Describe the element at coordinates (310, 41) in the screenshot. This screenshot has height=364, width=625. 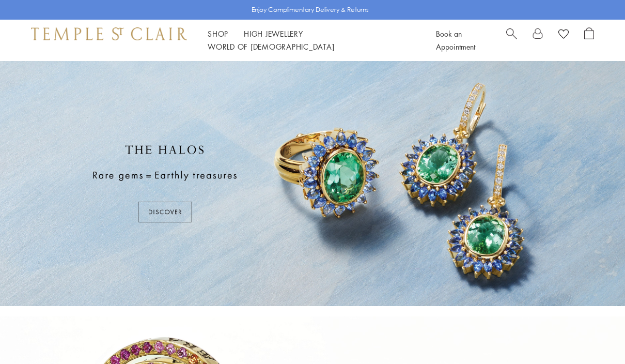
I see `nav: Main navigation` at that location.